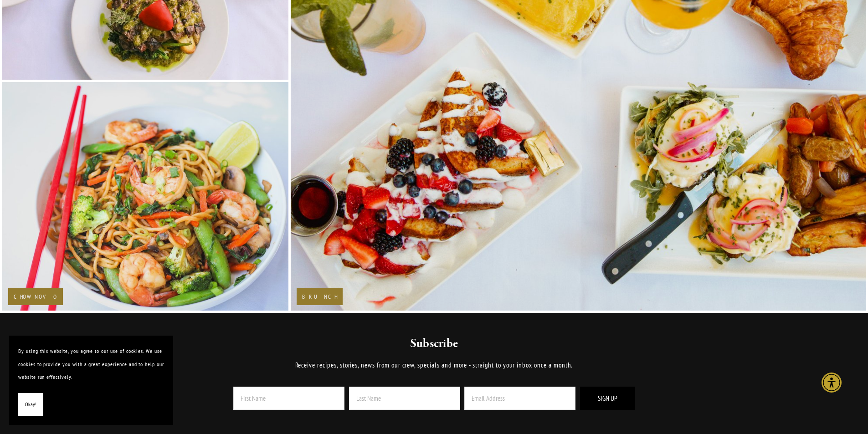 This screenshot has height=434, width=868. What do you see at coordinates (831, 383) in the screenshot?
I see `div: Accessibility Menu` at bounding box center [831, 383].